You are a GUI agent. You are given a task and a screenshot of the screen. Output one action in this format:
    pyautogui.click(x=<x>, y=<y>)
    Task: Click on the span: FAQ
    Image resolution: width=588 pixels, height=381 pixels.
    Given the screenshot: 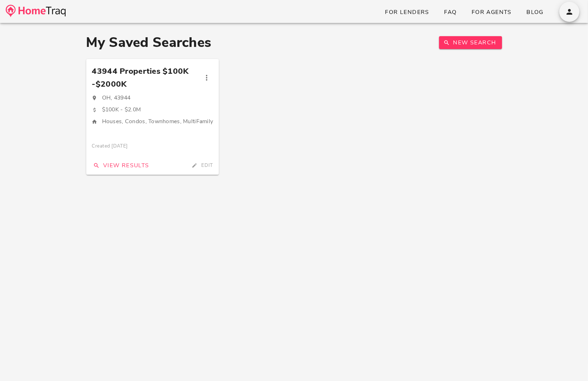 What is the action you would take?
    pyautogui.click(x=450, y=12)
    